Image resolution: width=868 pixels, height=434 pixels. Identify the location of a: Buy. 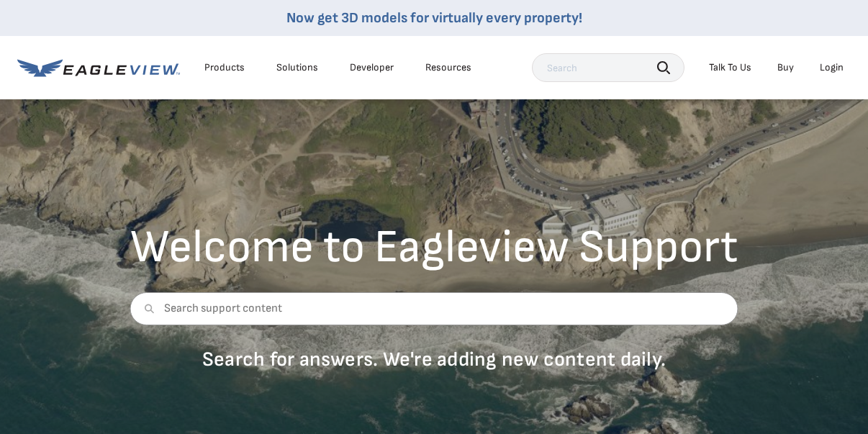
(785, 68).